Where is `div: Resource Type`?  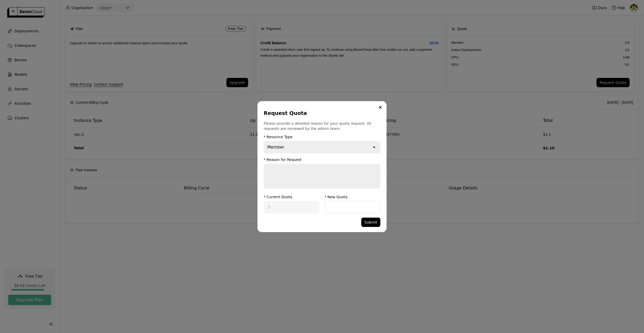
div: Resource Type is located at coordinates (280, 137).